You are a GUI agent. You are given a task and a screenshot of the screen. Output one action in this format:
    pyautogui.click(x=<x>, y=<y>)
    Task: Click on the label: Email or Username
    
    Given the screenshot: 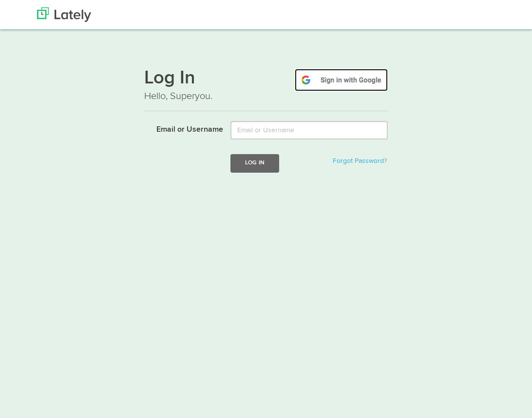 What is the action you would take?
    pyautogui.click(x=180, y=128)
    